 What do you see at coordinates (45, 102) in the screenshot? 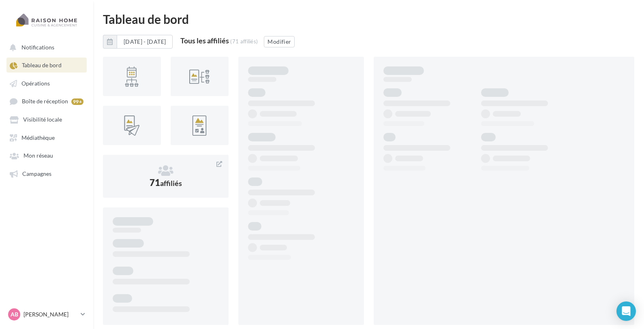
I see `span: Boîte de réception` at bounding box center [45, 102].